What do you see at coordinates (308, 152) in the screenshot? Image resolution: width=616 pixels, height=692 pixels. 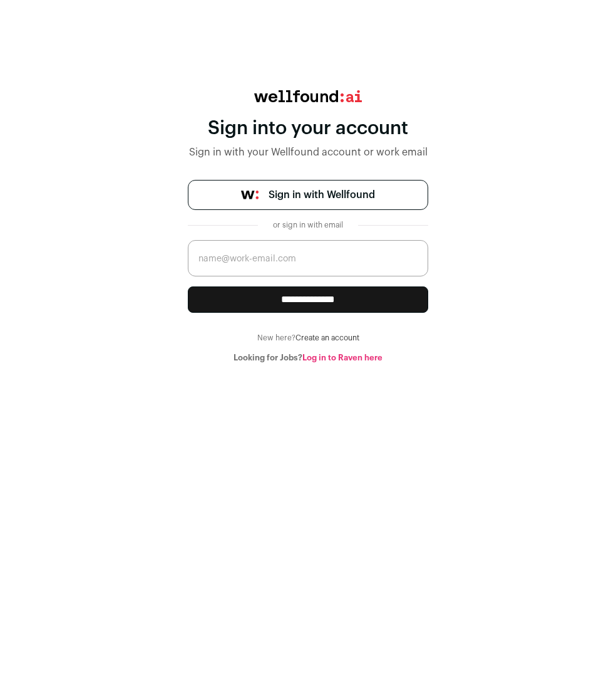 I see `div: Sign in with your Wellfound account or work email` at bounding box center [308, 152].